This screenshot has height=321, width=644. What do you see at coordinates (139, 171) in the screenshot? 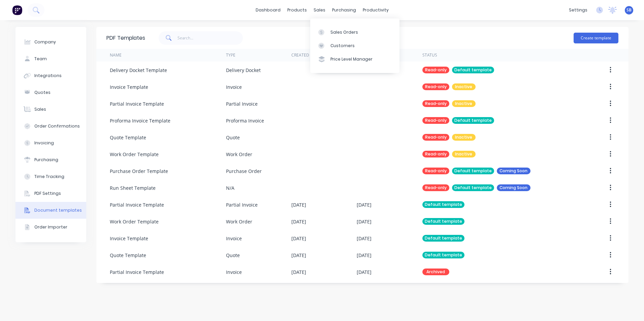
I see `div: Purchase Order Template` at bounding box center [139, 171].